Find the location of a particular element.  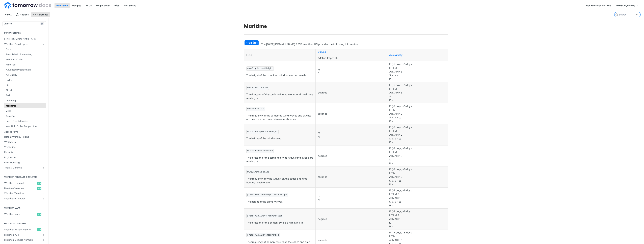

a: Reference is located at coordinates (41, 14).